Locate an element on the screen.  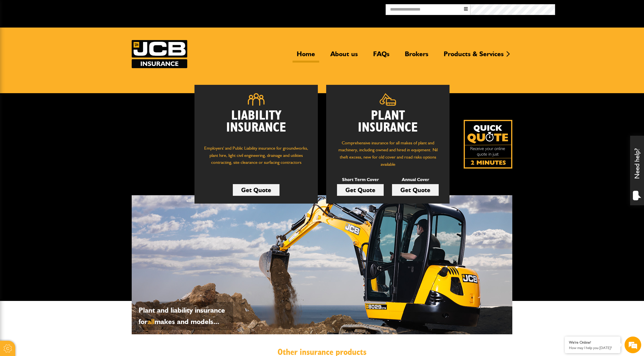
a: Get your insurance quote isn just 2-minutes is located at coordinates (488, 144).